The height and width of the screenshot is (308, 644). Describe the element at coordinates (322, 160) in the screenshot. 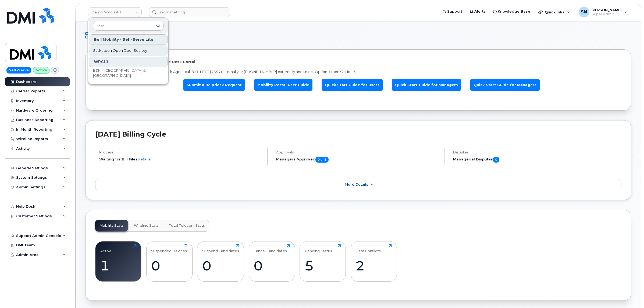

I see `span: 0 of 1` at that location.